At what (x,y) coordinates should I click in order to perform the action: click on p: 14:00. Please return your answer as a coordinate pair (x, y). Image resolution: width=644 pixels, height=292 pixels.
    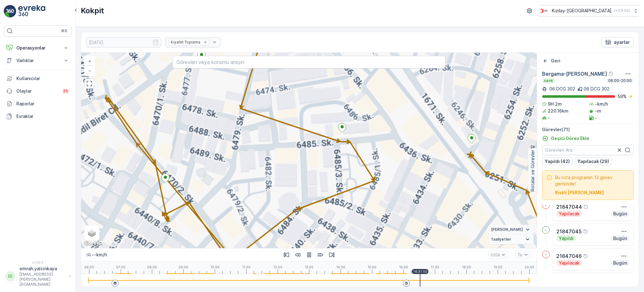
    Looking at the image, I should click on (341, 267).